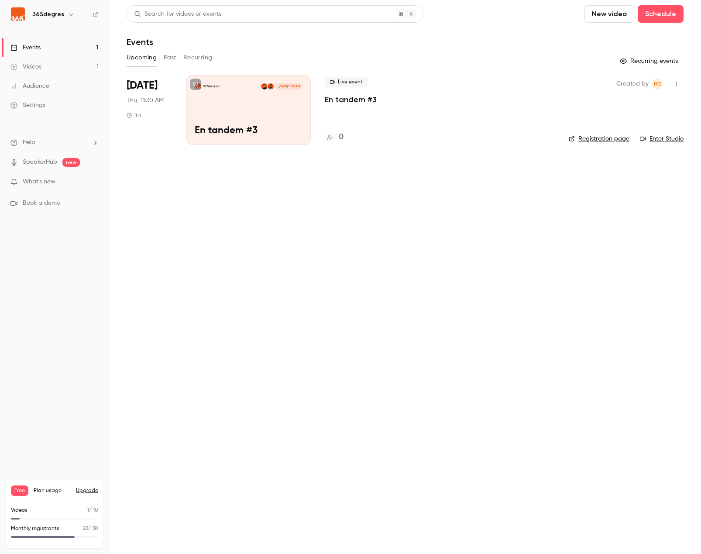 This screenshot has height=554, width=701. What do you see at coordinates (650, 61) in the screenshot?
I see `button: Recurring events` at bounding box center [650, 61].